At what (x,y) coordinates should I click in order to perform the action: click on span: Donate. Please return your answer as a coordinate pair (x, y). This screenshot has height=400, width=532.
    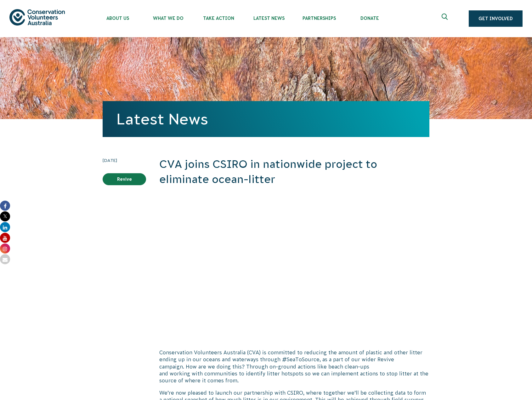
    Looking at the image, I should click on (370, 18).